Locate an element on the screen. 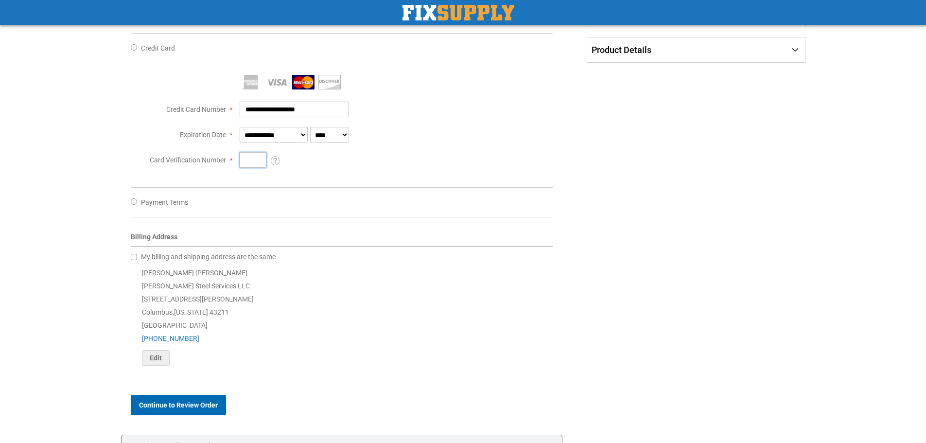 This screenshot has height=443, width=926. img: Visa is located at coordinates (277, 82).